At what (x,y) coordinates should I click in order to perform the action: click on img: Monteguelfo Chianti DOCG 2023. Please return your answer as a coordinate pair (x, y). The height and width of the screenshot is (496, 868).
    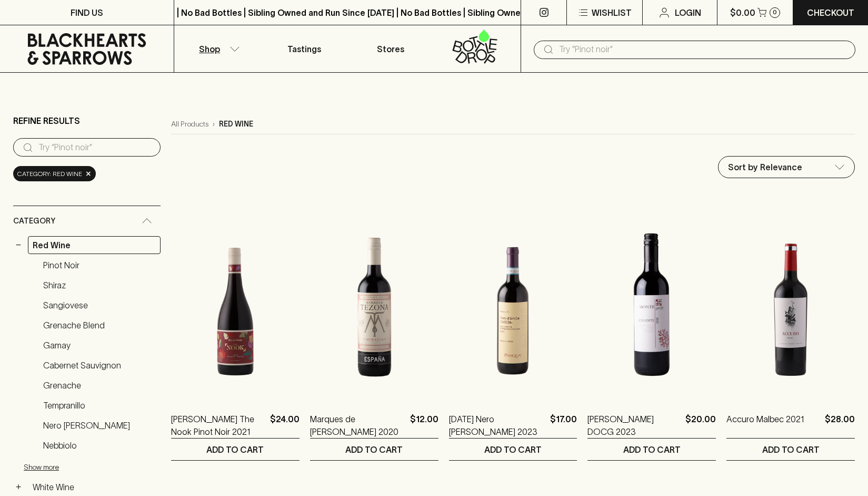
    Looking at the image, I should click on (651, 305).